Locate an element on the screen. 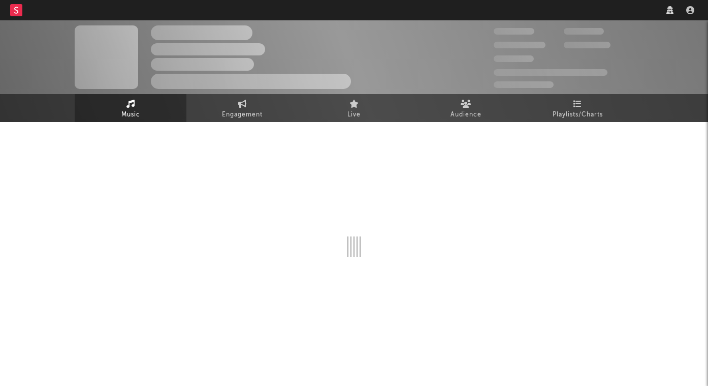  a: Playlists/Charts is located at coordinates (578, 108).